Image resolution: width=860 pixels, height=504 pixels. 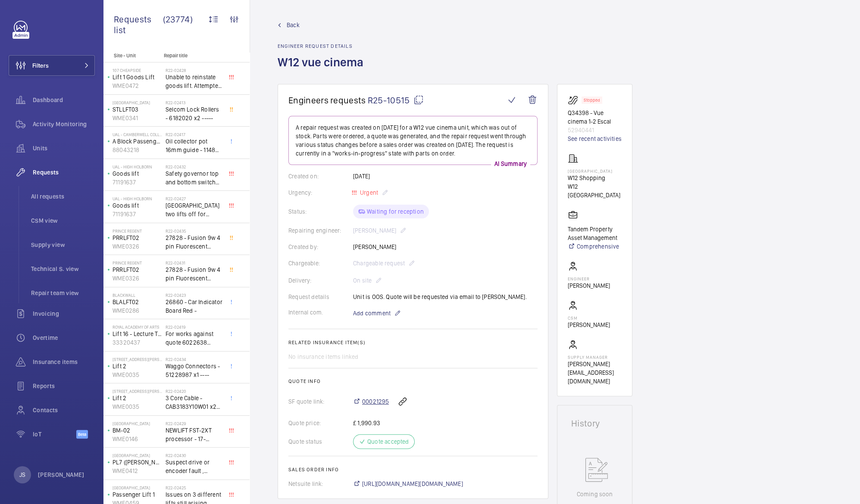 I want to click on p: Stopped, so click(x=592, y=100).